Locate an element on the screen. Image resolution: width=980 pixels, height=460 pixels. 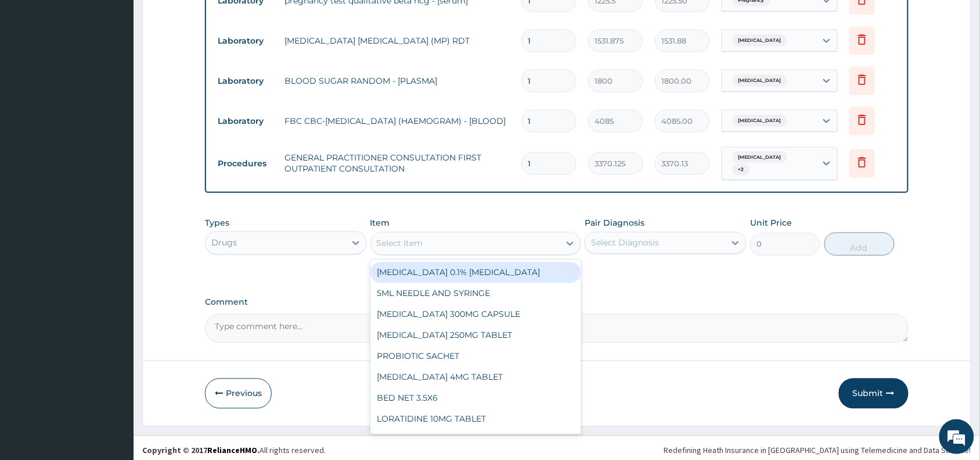
div: Chat with us now is located at coordinates (128, 73).